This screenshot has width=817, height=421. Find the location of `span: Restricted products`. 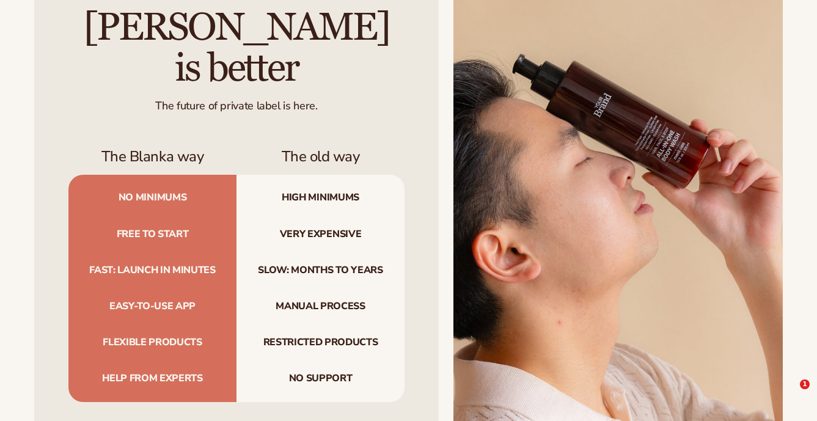

span: Restricted products is located at coordinates (320, 342).